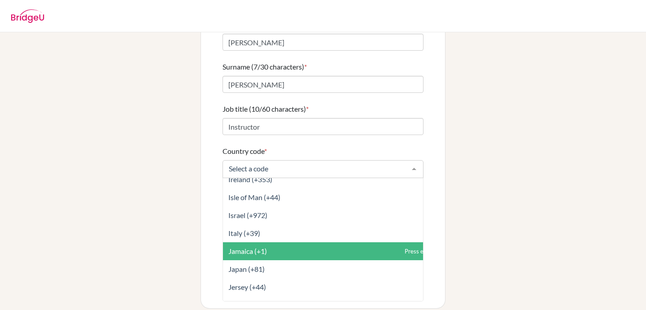 The image size is (646, 310). Describe the element at coordinates (244, 233) in the screenshot. I see `span: Italy (+39)` at that location.